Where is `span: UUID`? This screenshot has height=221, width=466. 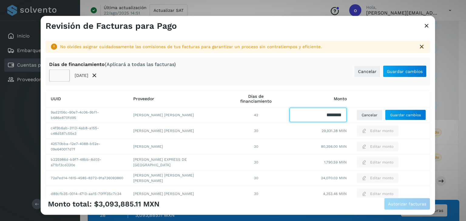
span: UUID is located at coordinates (56, 99).